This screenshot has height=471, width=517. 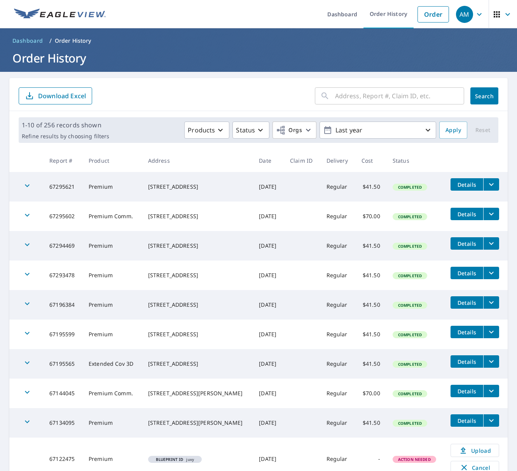 I want to click on th: Report #, so click(x=63, y=160).